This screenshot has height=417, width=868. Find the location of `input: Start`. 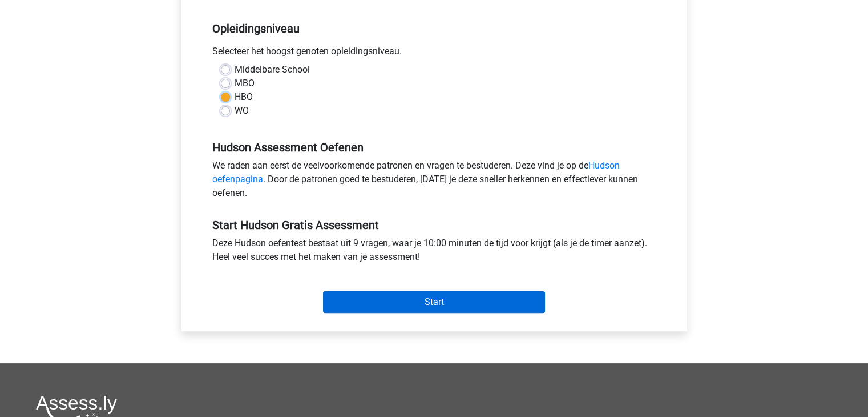

input: Start is located at coordinates (434, 302).